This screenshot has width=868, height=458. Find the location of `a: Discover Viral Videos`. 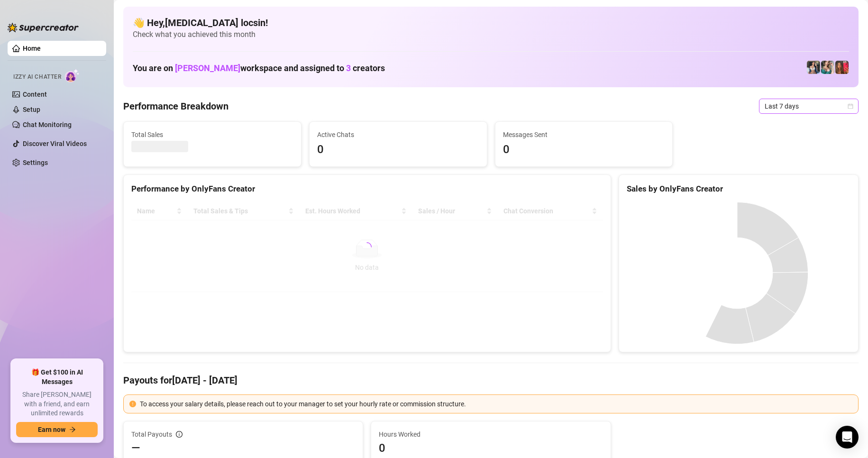

a: Discover Viral Videos is located at coordinates (54, 143).